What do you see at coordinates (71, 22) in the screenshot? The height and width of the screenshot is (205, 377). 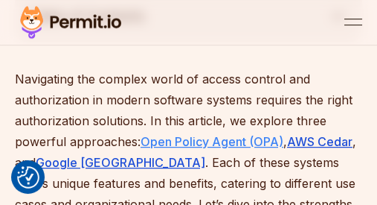 I see `img: Permit logo` at bounding box center [71, 22].